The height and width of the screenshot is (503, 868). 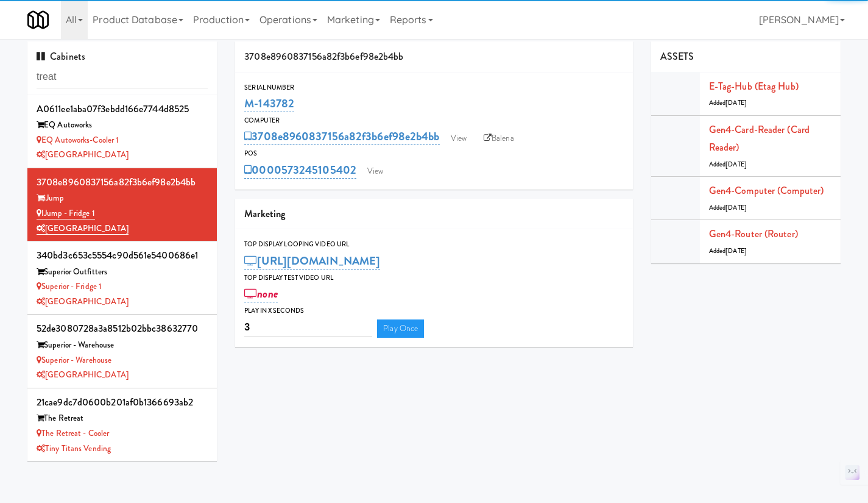 What do you see at coordinates (434, 120) in the screenshot?
I see `div: Computer` at bounding box center [434, 120].